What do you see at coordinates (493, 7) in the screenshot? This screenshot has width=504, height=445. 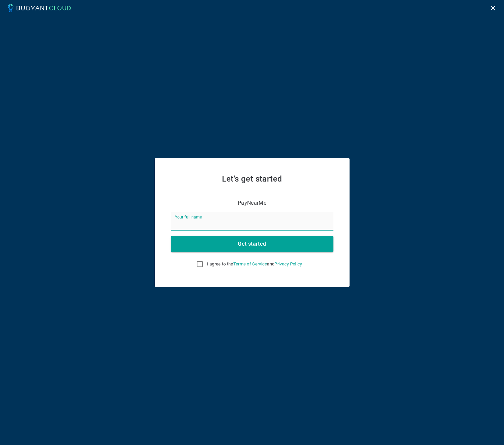 I see `a: Logout` at bounding box center [493, 7].